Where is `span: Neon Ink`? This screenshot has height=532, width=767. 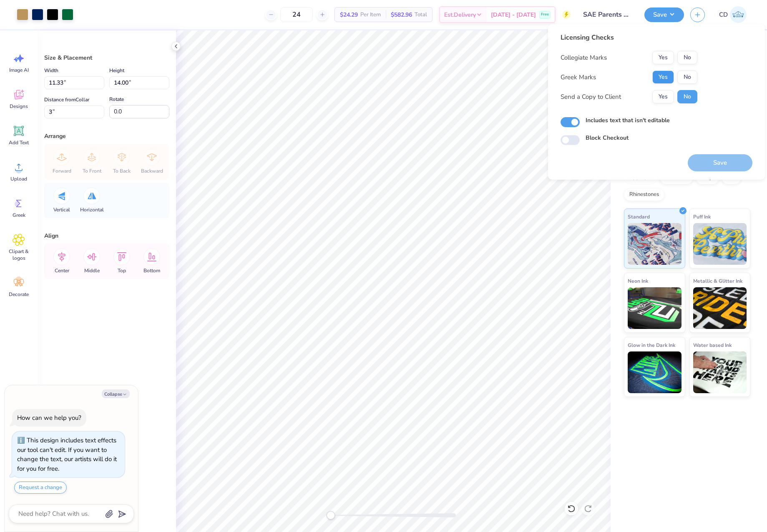 span: Neon Ink is located at coordinates (638, 281).